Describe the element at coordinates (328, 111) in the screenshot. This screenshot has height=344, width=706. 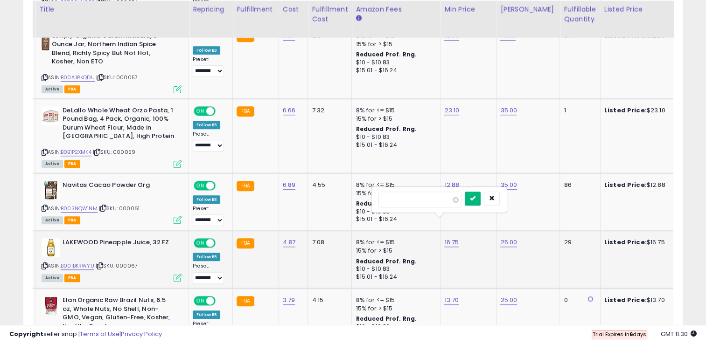
I see `div: 7.32` at that location.